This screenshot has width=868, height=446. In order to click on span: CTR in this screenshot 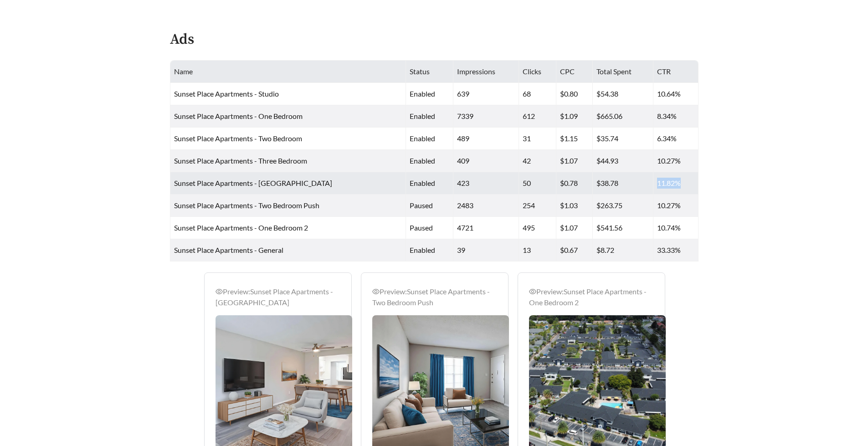, I will do `click(664, 71)`.